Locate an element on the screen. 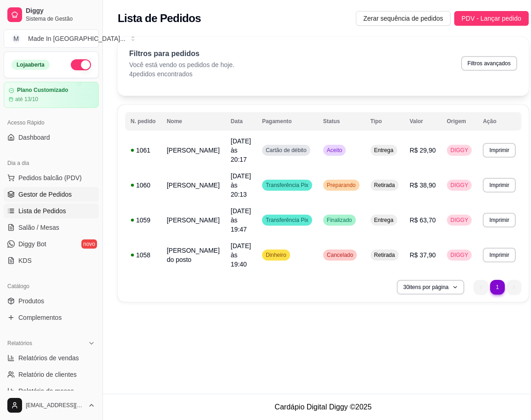 This screenshot has height=420, width=531. span: Pedidos balcão (PDV) is located at coordinates (50, 177).